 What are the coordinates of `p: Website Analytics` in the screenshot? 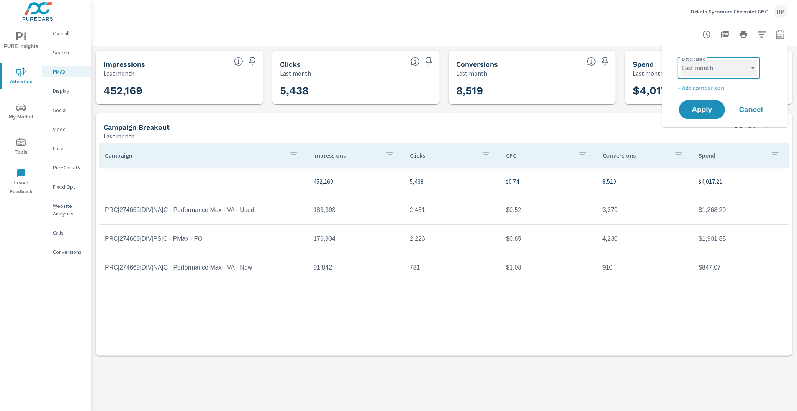 It's located at (69, 209).